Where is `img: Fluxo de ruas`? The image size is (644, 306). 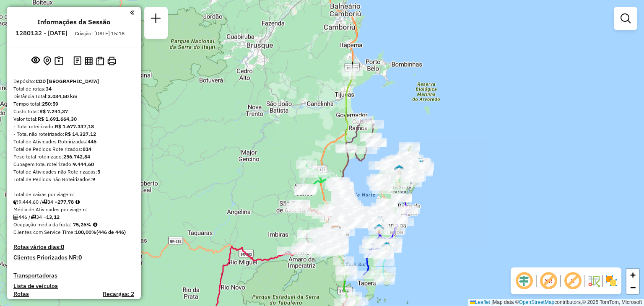 img: Fluxo de ruas is located at coordinates (594, 281).